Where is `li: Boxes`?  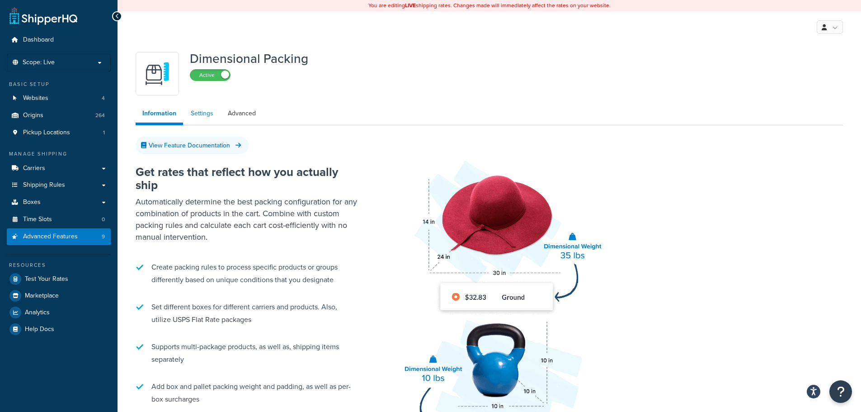
li: Boxes is located at coordinates (59, 202).